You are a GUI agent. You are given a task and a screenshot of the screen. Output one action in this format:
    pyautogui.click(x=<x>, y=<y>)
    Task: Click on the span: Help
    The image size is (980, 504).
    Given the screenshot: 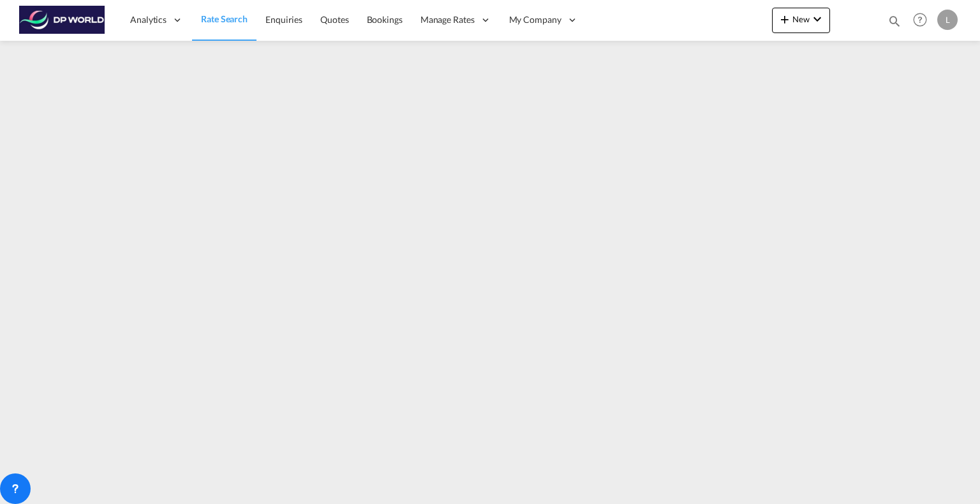 What is the action you would take?
    pyautogui.click(x=920, y=19)
    